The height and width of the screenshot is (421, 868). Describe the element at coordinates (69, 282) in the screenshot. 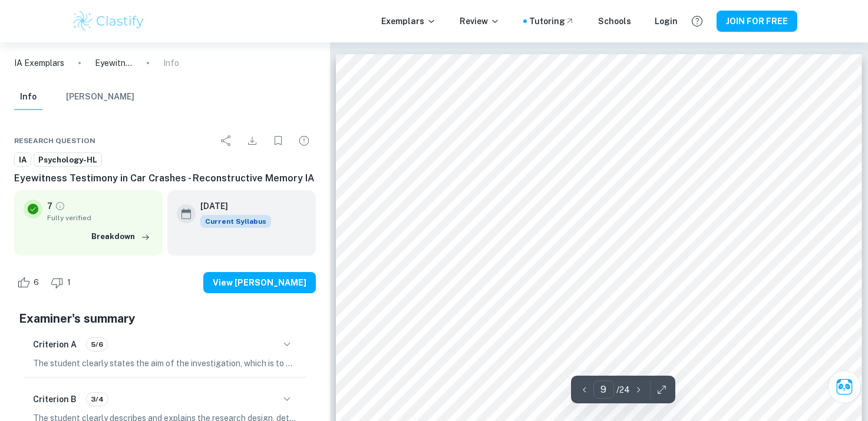

I see `span: 1` at that location.